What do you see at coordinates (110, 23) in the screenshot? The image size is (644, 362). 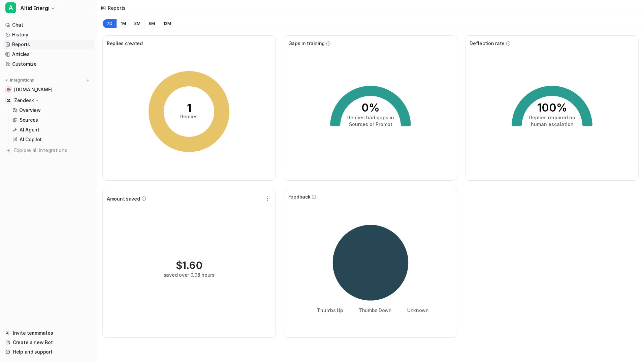 I see `button: 7D` at bounding box center [110, 23].